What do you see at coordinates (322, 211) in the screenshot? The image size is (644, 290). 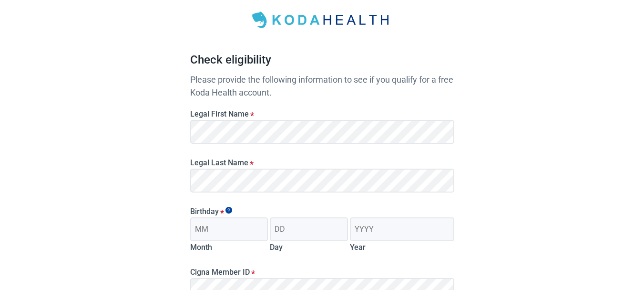 I see `legend: Birthday` at bounding box center [322, 211].